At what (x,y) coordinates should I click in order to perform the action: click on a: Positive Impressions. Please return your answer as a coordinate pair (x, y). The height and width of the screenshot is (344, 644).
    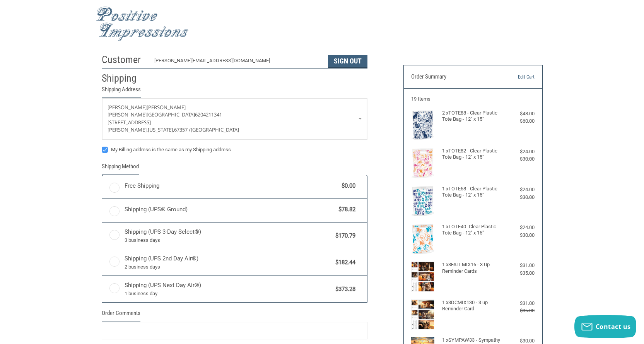
    Looking at the image, I should click on (142, 24).